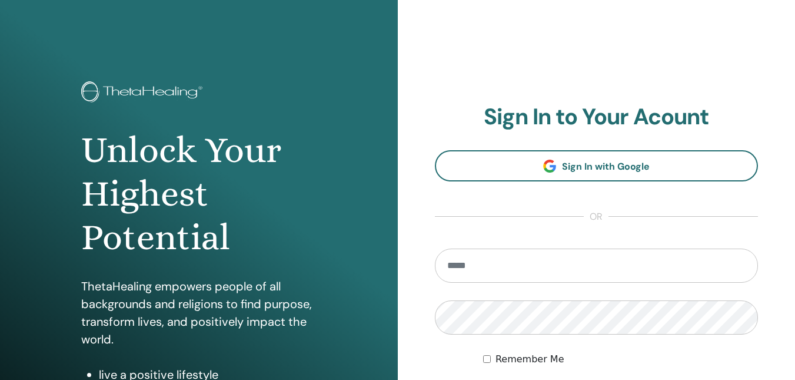 The width and height of the screenshot is (795, 380). I want to click on label: Remember Me, so click(530, 359).